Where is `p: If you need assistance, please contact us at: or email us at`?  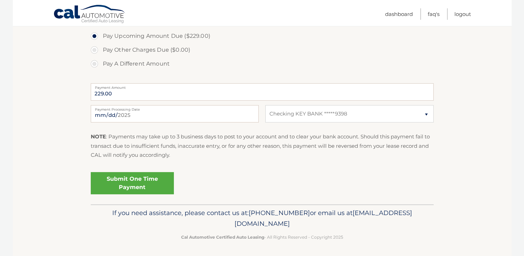 p: If you need assistance, please contact us at: or email us at is located at coordinates (262, 218).